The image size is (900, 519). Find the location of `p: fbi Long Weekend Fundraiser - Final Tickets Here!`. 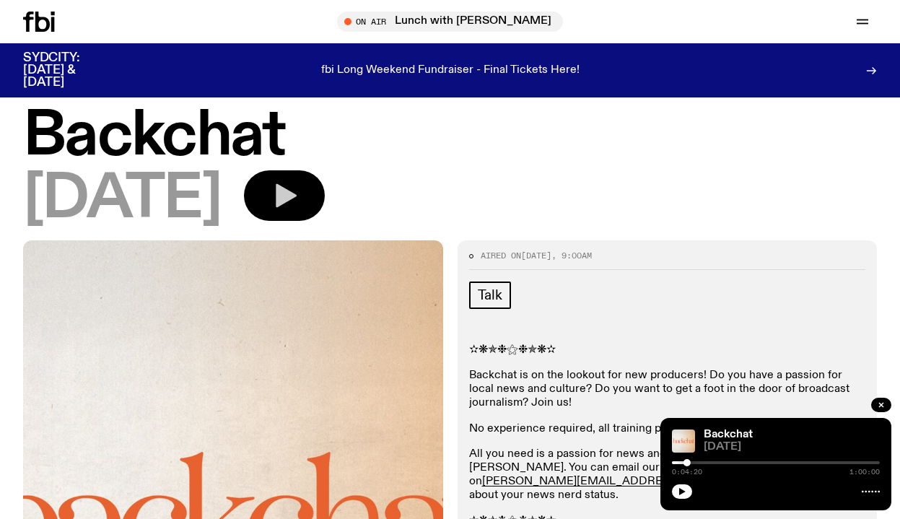

p: fbi Long Weekend Fundraiser - Final Tickets Here! is located at coordinates (451, 71).